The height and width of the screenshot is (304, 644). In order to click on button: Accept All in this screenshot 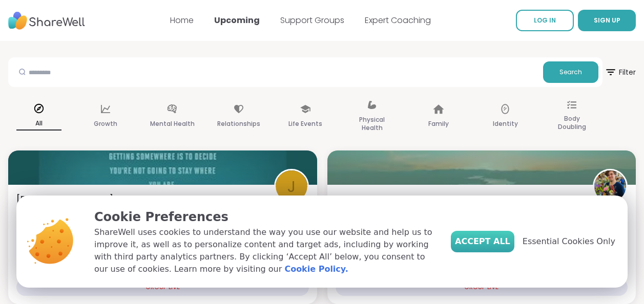, I will do `click(483, 242)`.